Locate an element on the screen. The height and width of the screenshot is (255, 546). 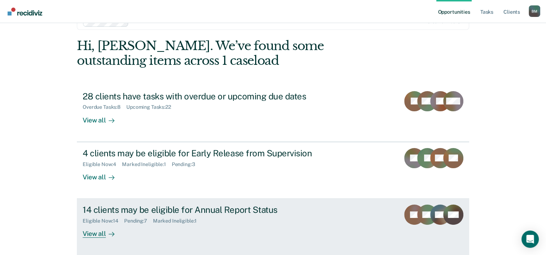
button: Profile dropdown button is located at coordinates (534, 11).